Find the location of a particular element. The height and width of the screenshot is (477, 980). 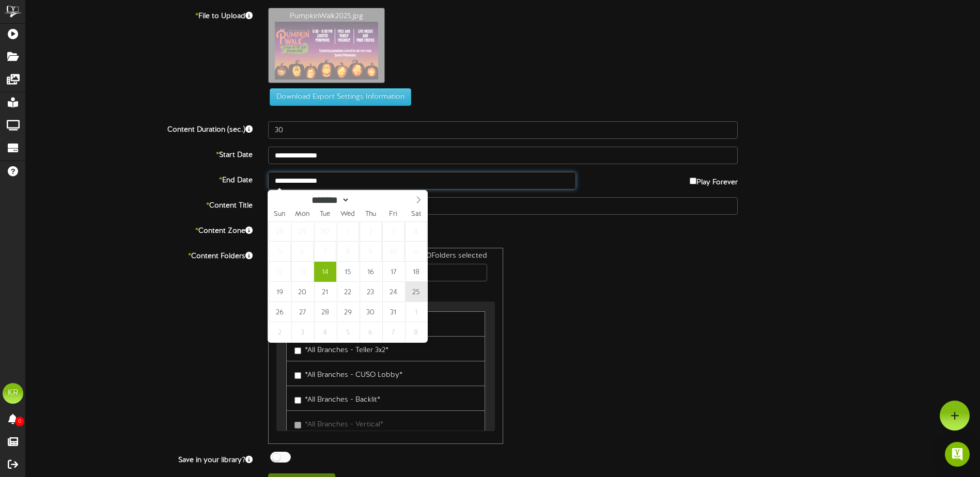

span: October 9, 2025 is located at coordinates (370, 251).